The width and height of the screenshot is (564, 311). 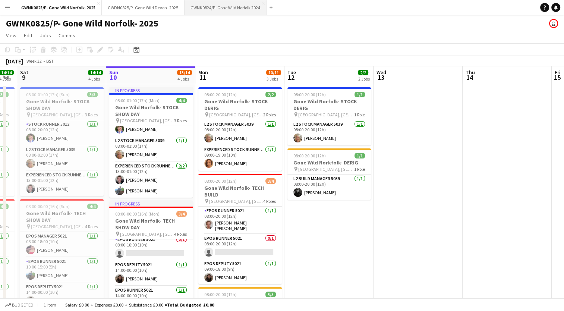 What do you see at coordinates (24, 72) in the screenshot?
I see `span: Sat` at bounding box center [24, 72].